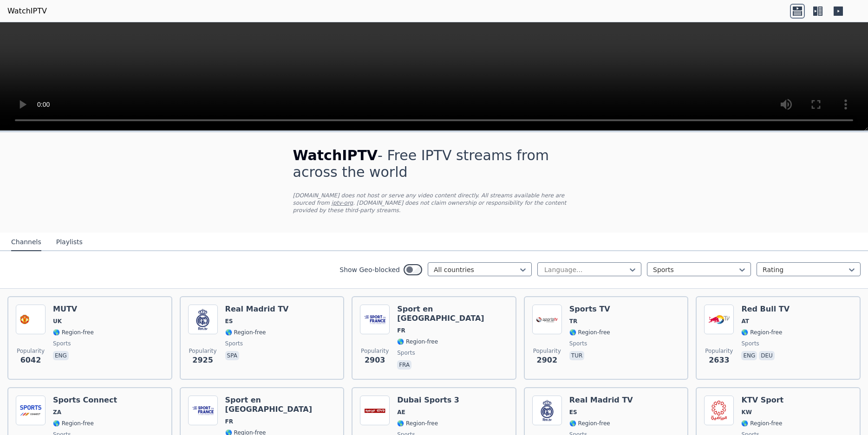  What do you see at coordinates (428, 400) in the screenshot?
I see `h6: Dubai Sports 3` at bounding box center [428, 400].